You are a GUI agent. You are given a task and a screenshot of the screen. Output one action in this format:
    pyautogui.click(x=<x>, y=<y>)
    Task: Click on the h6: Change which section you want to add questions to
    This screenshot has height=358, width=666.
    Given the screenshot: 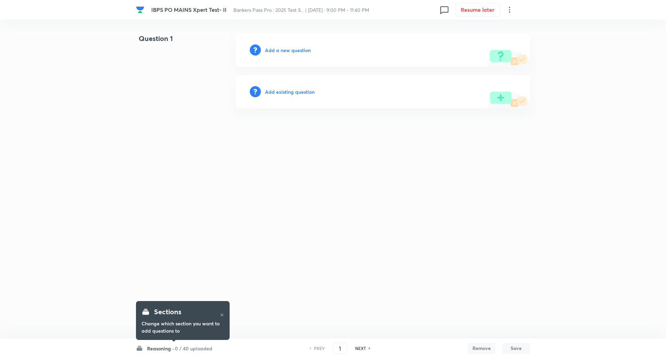 What is the action you would take?
    pyautogui.click(x=183, y=327)
    